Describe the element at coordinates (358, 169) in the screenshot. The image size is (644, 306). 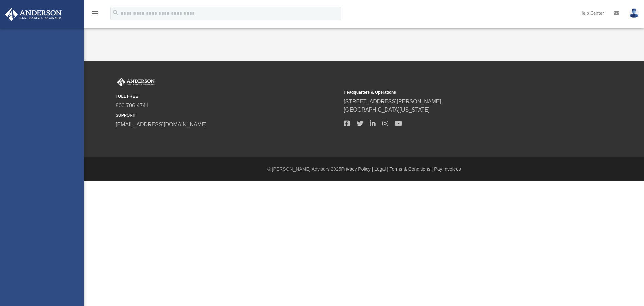
I see `a: Privacy Policy |` at that location.